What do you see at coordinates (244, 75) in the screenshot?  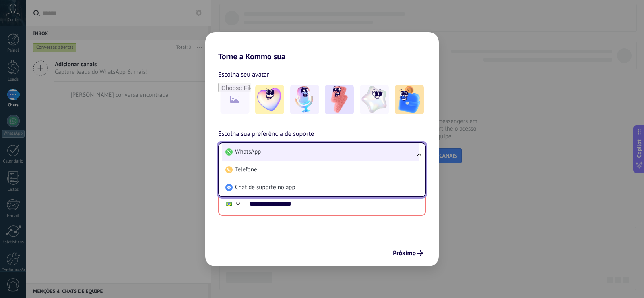 I see `span: Escolha seu avatar` at bounding box center [244, 75].